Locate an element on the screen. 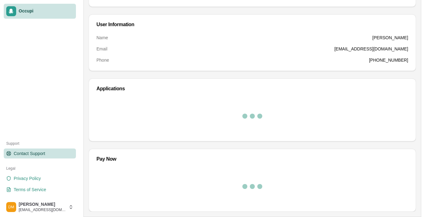 The height and width of the screenshot is (217, 425). span: Occupi is located at coordinates (46, 11).